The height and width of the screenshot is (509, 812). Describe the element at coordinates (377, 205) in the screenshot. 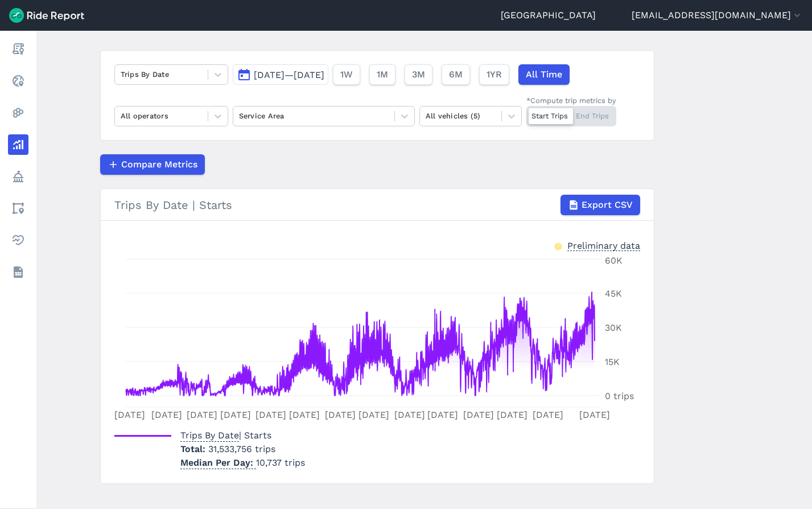

I see `div: Trips By Date | Starts` at that location.